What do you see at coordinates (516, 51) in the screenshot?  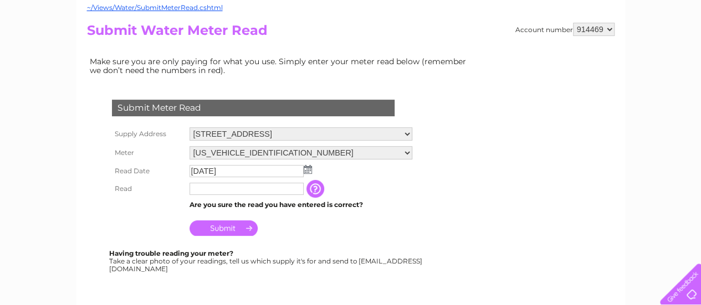 I see `a: Water` at bounding box center [516, 51].